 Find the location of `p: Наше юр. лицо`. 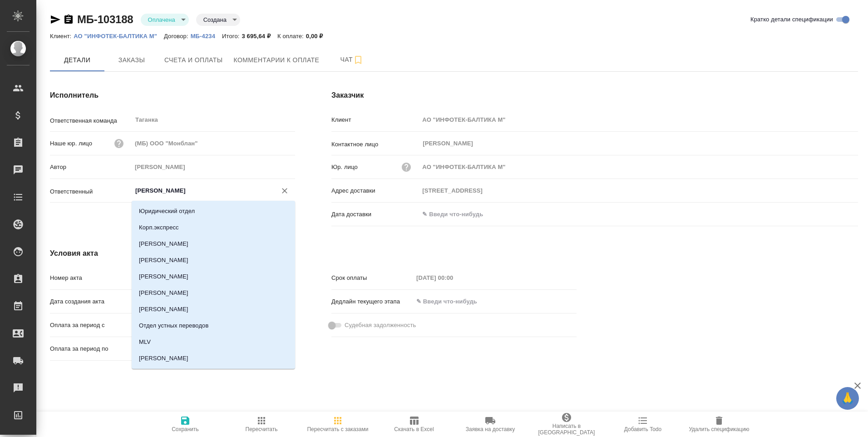

p: Наше юр. лицо is located at coordinates (71, 143).